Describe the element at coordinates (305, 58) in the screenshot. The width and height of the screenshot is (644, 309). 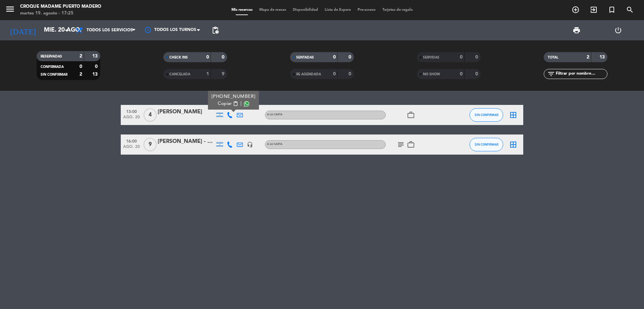
I see `span: SENTADAS` at that location.